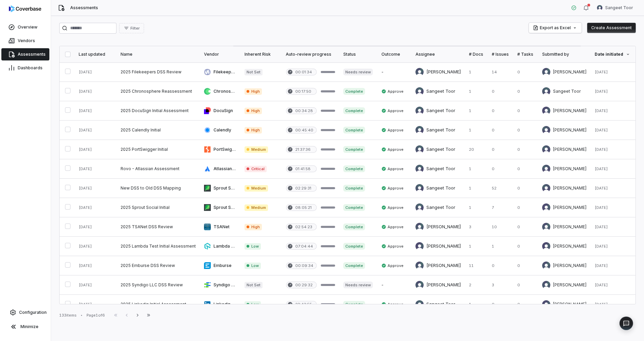 The width and height of the screenshot is (644, 341). Describe the element at coordinates (500, 54) in the screenshot. I see `div: # Issues` at that location.